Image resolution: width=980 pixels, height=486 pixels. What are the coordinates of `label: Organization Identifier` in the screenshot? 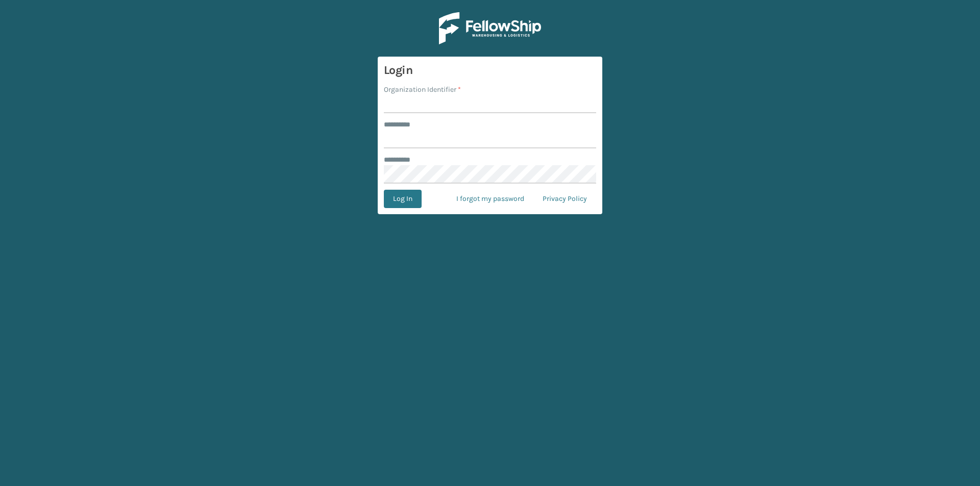 It's located at (422, 89).